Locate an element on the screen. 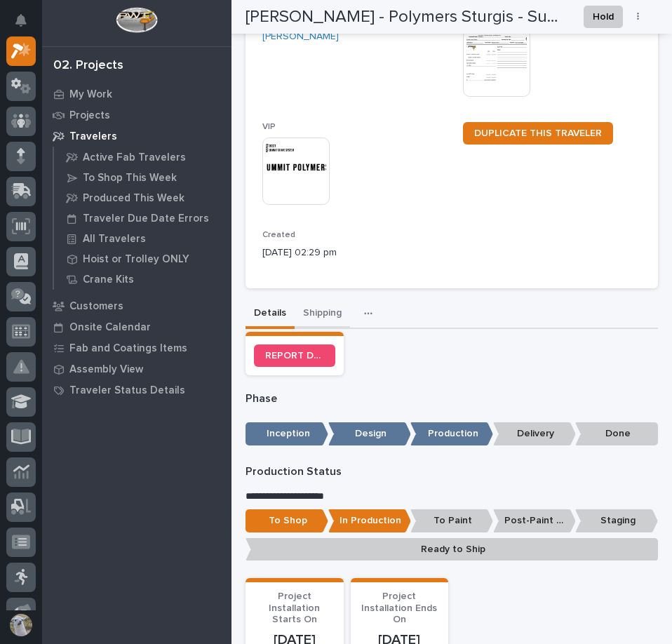 This screenshot has width=672, height=644. button: users-avatar is located at coordinates (21, 625).